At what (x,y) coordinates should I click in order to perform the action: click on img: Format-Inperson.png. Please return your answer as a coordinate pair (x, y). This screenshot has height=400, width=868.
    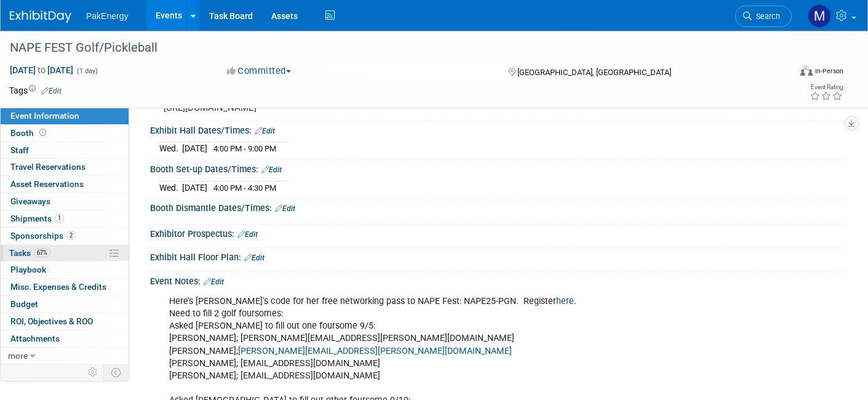
    Looking at the image, I should click on (806, 70).